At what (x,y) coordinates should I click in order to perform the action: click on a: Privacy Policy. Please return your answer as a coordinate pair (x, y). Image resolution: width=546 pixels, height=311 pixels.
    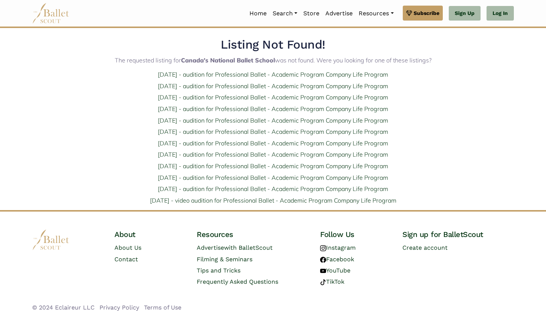
    Looking at the image, I should click on (119, 308).